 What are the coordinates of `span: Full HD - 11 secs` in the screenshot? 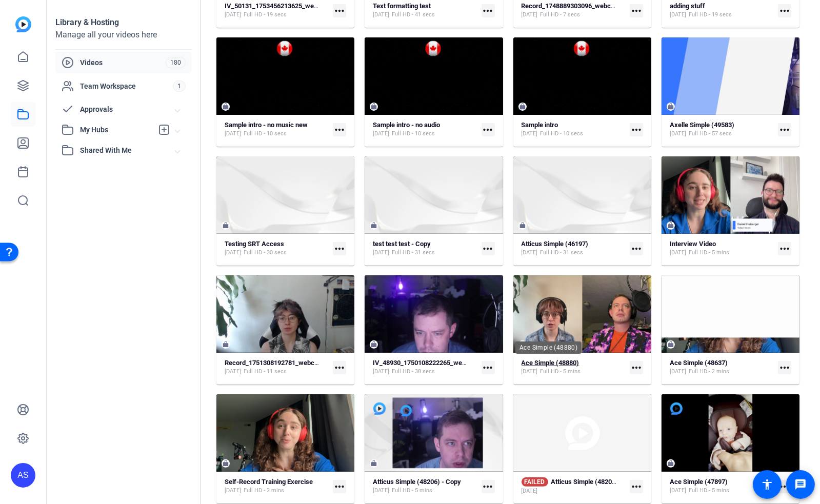 It's located at (265, 372).